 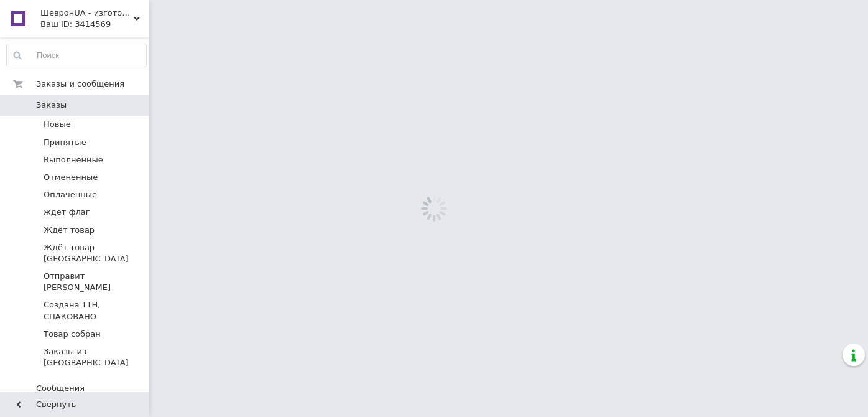 What do you see at coordinates (74, 160) in the screenshot?
I see `span: Выполненные` at bounding box center [74, 160].